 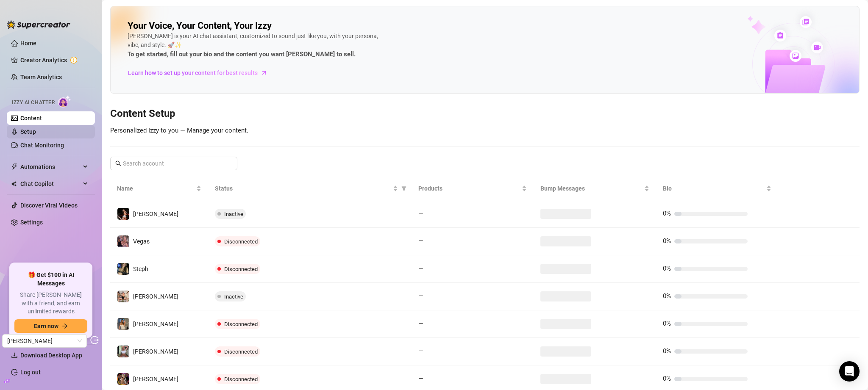 What do you see at coordinates (28, 43) in the screenshot?
I see `a: Home` at bounding box center [28, 43].